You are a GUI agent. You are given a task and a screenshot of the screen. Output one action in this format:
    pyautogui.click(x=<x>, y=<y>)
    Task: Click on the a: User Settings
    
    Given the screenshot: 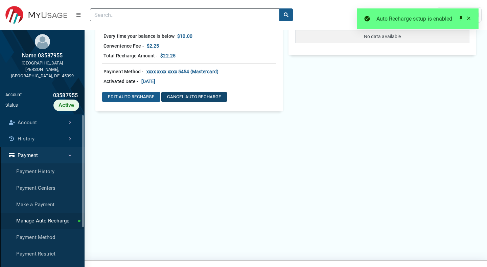 What is the action you would take?
    pyautogui.click(x=459, y=15)
    